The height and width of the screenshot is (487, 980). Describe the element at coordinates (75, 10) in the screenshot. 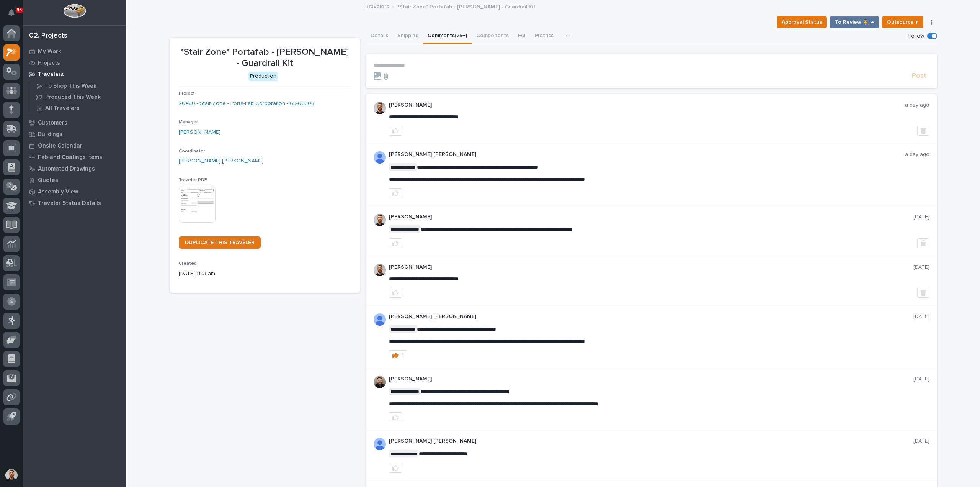

I see `img: Workspace Logo` at that location.